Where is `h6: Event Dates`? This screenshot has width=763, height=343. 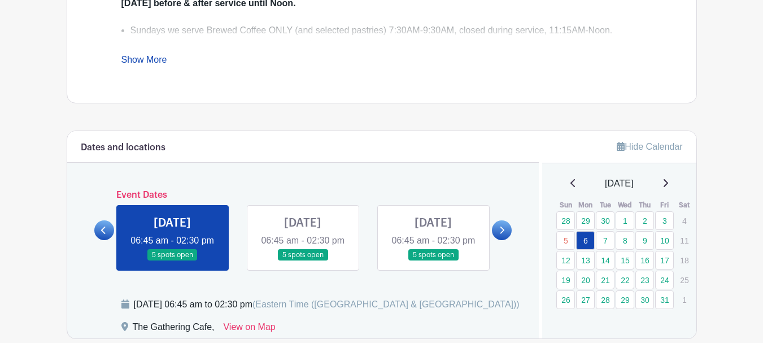 h6: Event Dates is located at coordinates (303, 195).